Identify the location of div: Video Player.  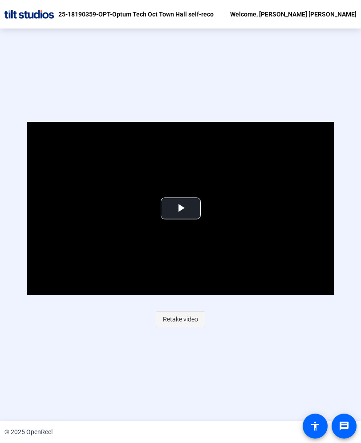
(180, 208).